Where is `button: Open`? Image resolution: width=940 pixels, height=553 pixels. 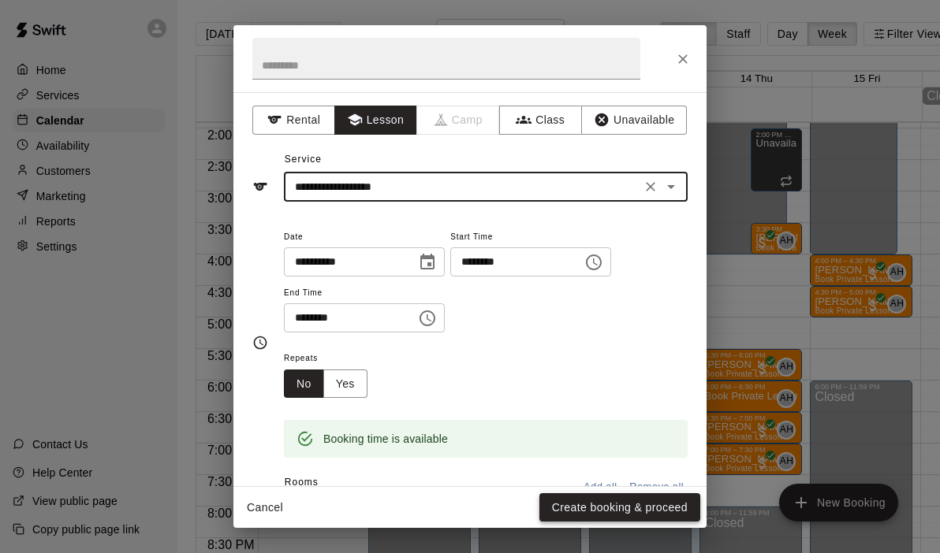 button: Open is located at coordinates (671, 187).